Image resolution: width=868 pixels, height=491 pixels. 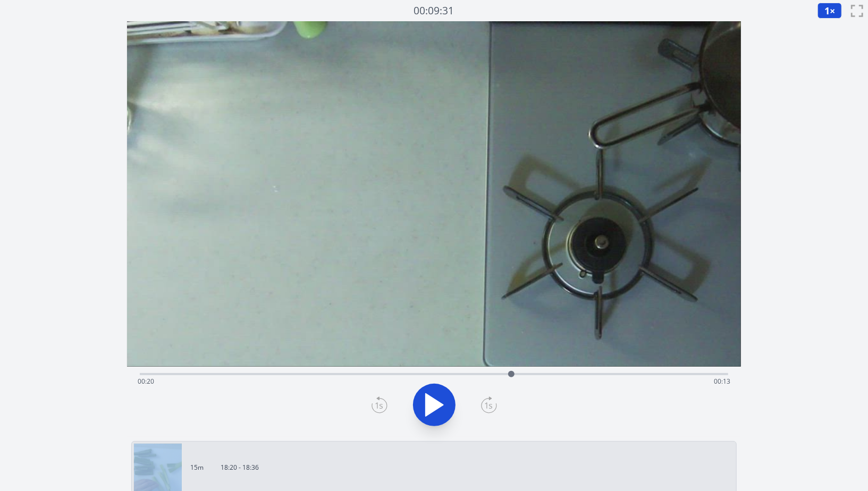 What do you see at coordinates (239, 468) in the screenshot?
I see `p: 18:20 - 18:36` at bounding box center [239, 468].